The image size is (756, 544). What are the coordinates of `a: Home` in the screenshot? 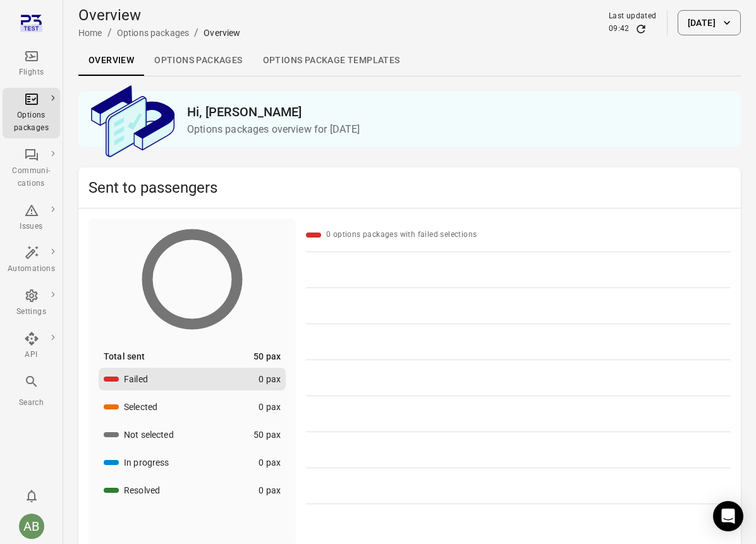 It's located at (90, 33).